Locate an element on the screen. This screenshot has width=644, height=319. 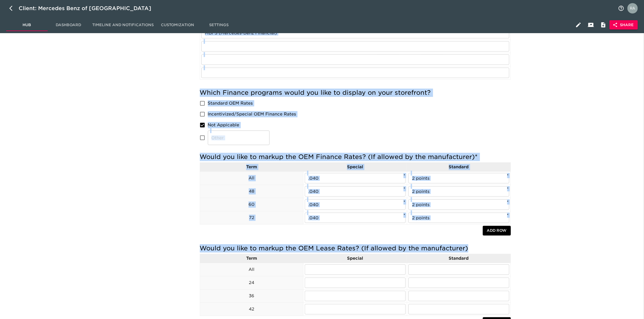
span: Settings is located at coordinates (219, 25).